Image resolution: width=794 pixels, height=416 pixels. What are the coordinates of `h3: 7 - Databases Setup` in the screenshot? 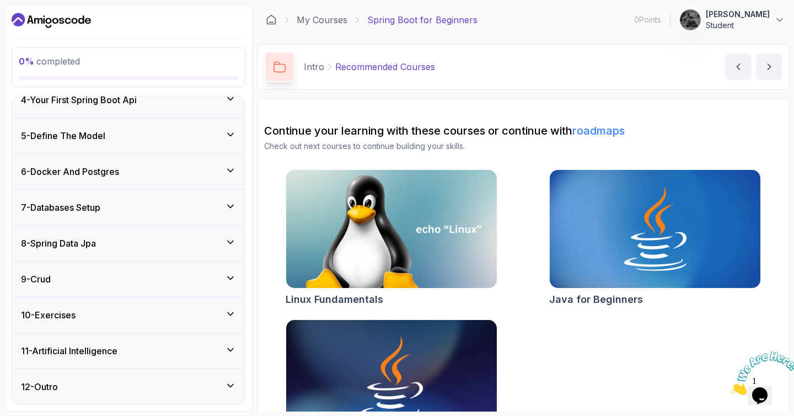 It's located at (61, 207).